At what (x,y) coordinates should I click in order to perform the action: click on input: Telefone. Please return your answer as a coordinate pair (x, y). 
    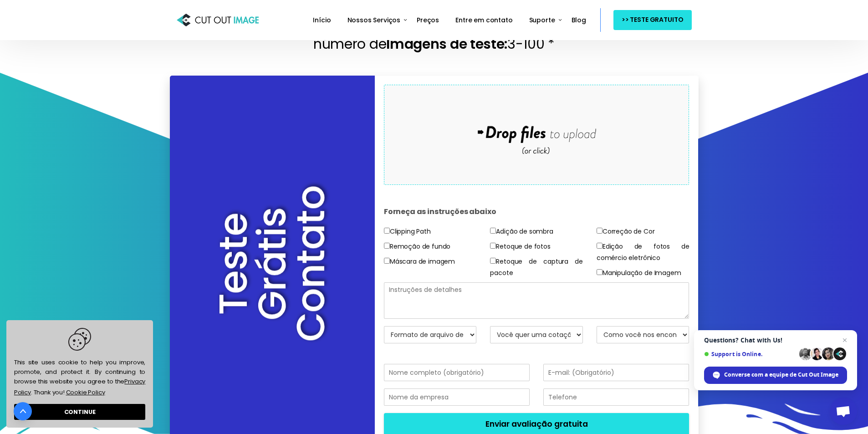
    Looking at the image, I should click on (616, 397).